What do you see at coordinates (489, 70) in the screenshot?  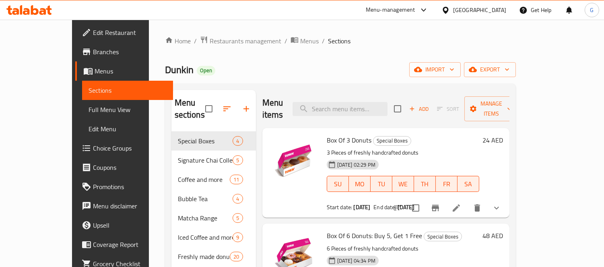 I see `span: export` at bounding box center [489, 70].